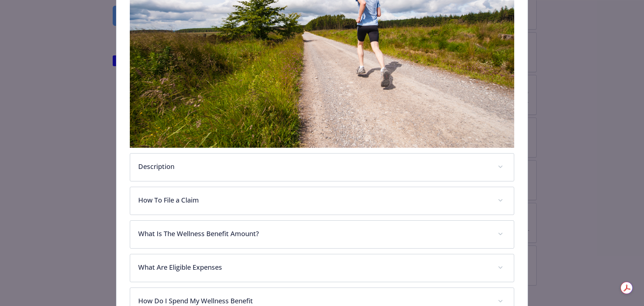  I want to click on div: What Are Eligible Expenses, so click(322, 268).